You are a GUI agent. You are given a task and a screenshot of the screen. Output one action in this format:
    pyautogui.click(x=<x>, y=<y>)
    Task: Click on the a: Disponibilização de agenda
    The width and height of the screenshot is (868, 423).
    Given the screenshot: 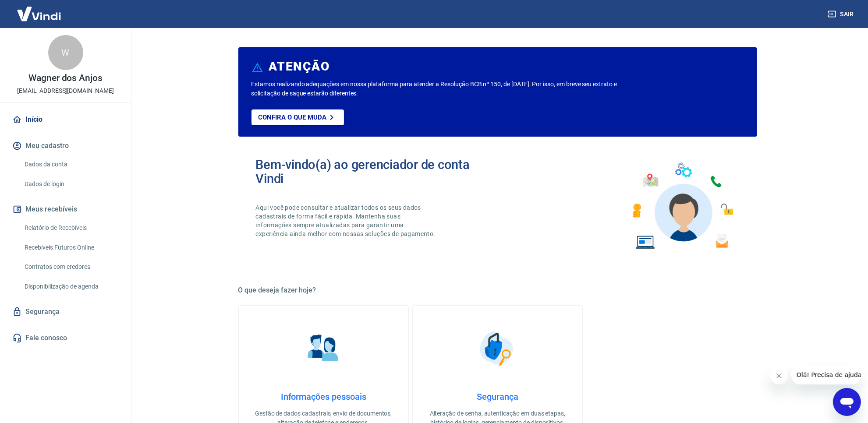 What is the action you would take?
    pyautogui.click(x=71, y=286)
    